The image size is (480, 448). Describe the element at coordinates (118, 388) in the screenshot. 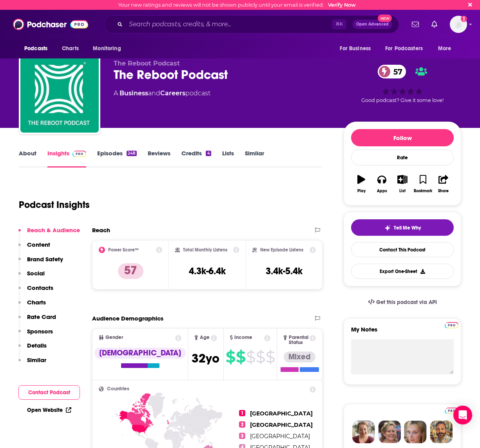

I see `span: Countries` at that location.